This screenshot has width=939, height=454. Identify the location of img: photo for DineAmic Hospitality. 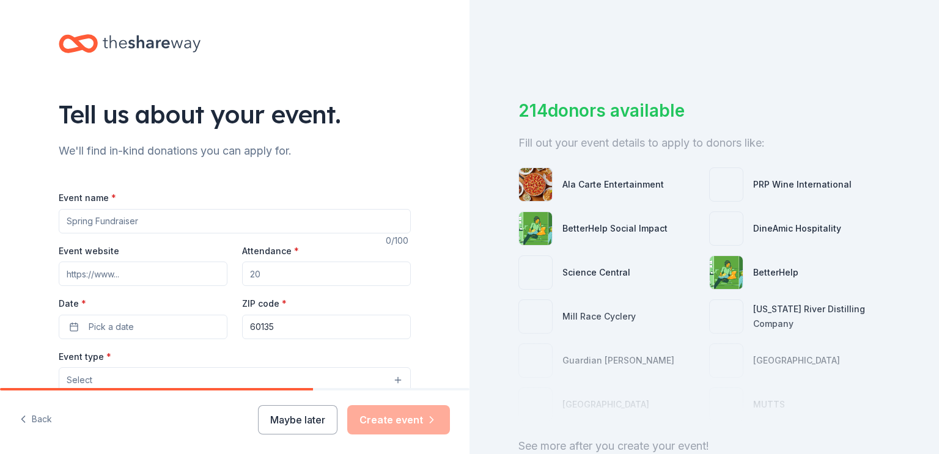
(726, 229).